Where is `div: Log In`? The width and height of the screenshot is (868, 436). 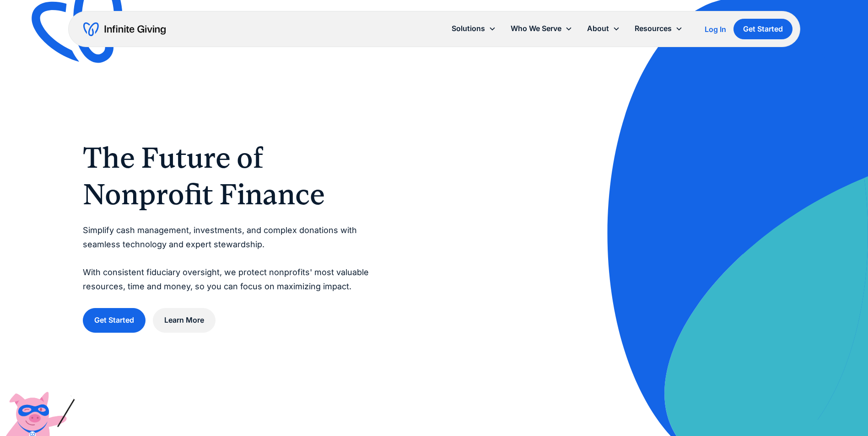 div: Log In is located at coordinates (715, 29).